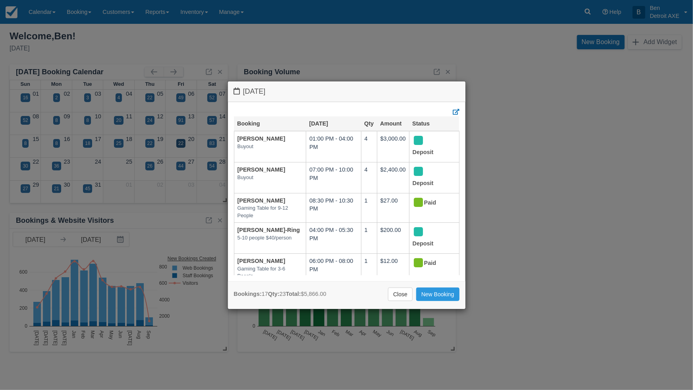  Describe the element at coordinates (393, 268) in the screenshot. I see `td: $12.00` at that location.